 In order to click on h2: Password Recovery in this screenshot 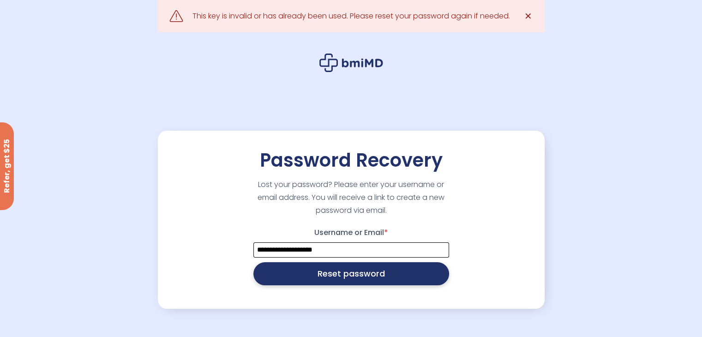, I will do `click(351, 160)`.